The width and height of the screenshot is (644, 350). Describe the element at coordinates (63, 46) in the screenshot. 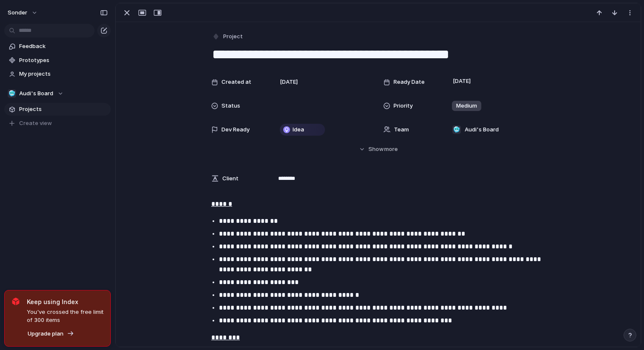

I see `span: Feedback` at that location.